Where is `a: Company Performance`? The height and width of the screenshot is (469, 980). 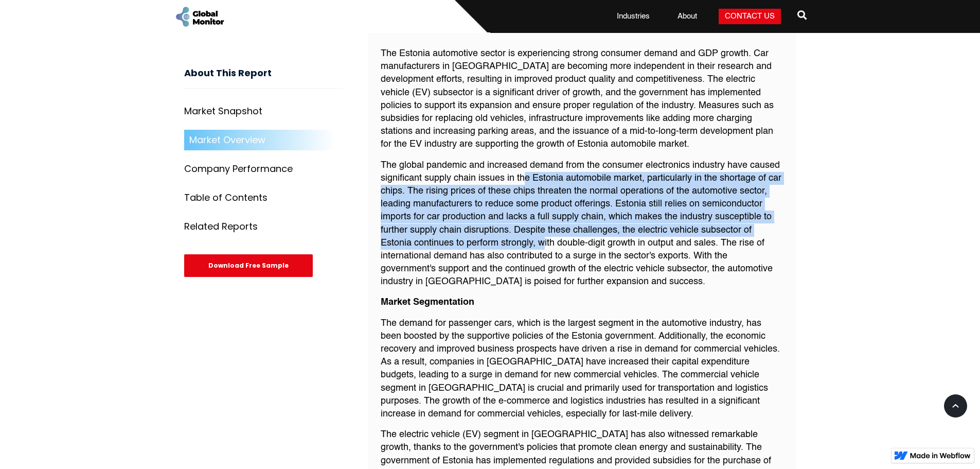
a: Company Performance is located at coordinates (263, 170).